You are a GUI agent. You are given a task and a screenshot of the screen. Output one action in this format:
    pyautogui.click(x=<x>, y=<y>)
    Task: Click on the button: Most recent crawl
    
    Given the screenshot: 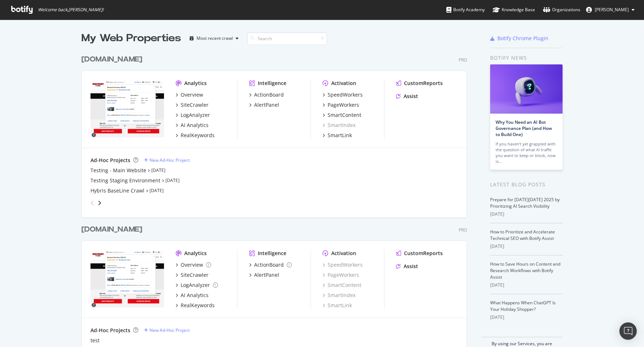 What is the action you would take?
    pyautogui.click(x=214, y=38)
    